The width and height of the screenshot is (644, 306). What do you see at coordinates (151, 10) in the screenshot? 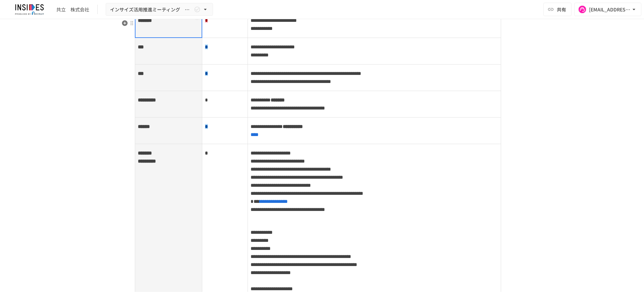
I see `span: インサイズ活用推進ミーティング ～３回目～` at bounding box center [151, 10].